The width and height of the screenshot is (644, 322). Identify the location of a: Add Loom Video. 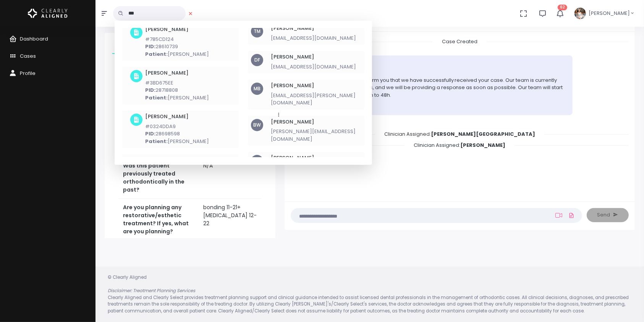
(559, 215).